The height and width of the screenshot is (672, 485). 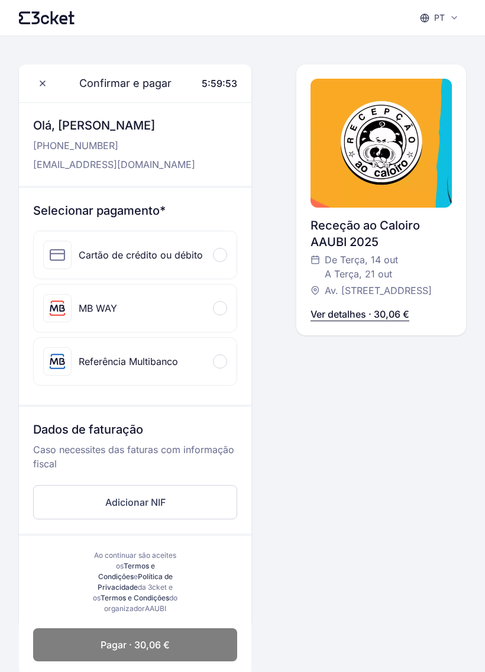 I want to click on button: Pagar · 30,06 €, so click(x=135, y=645).